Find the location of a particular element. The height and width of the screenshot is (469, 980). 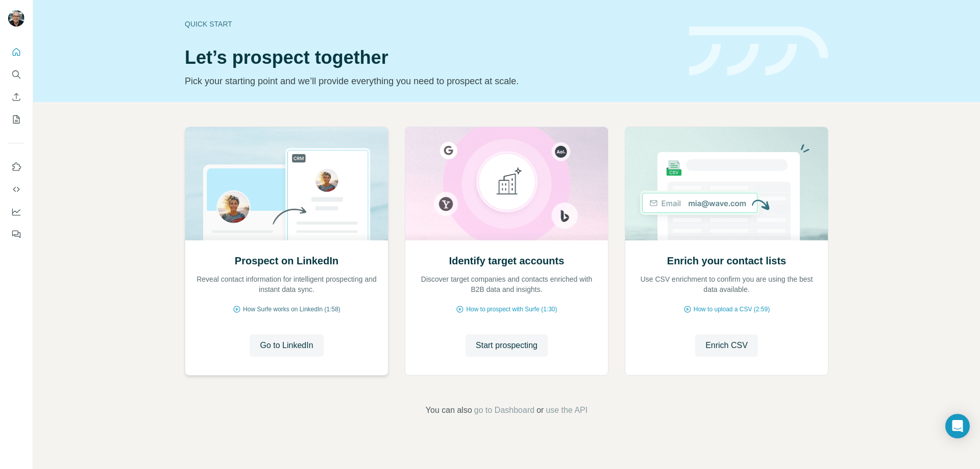

button: Start prospecting is located at coordinates (506, 346).